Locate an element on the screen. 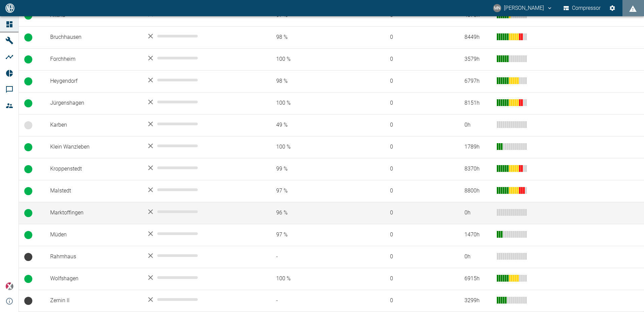  td: Kroppenstedt is located at coordinates (93, 169).